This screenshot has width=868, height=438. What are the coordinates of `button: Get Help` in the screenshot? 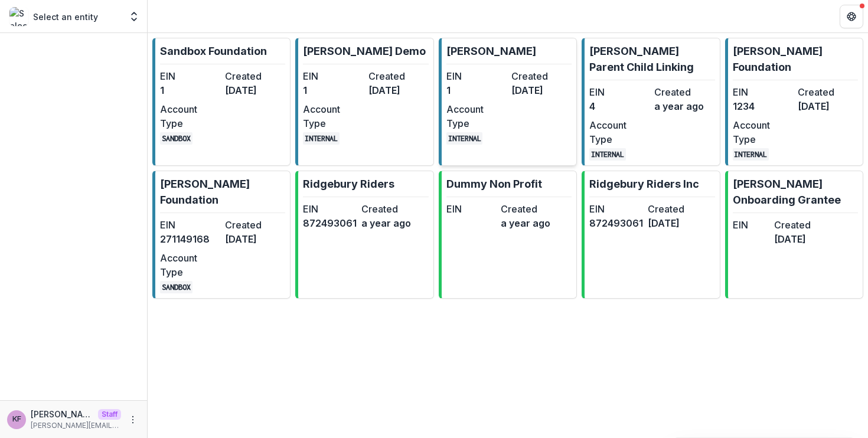 It's located at (851, 17).